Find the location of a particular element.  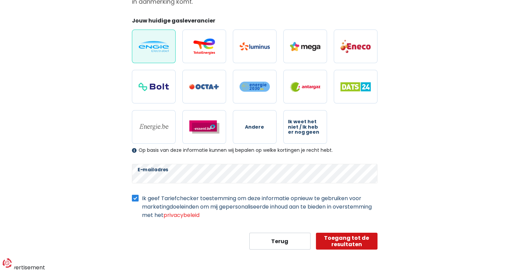

img: Essent is located at coordinates (204, 127).